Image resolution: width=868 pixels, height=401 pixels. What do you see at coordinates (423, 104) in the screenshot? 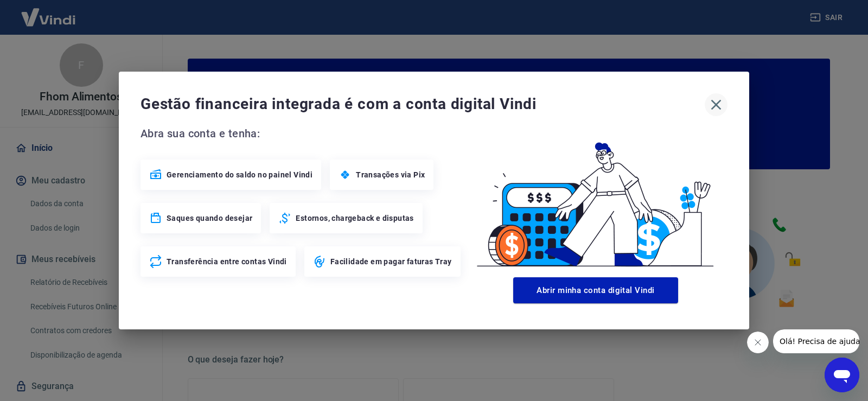
I see `span: Gestão financeira integrada é com a conta digital Vindi` at bounding box center [423, 104].